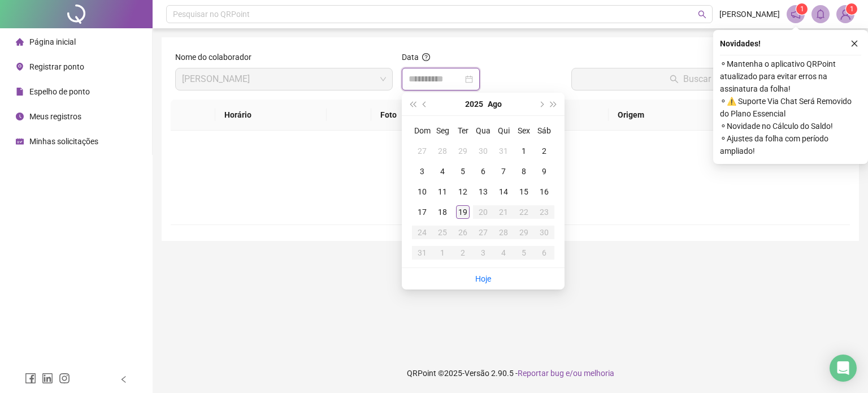 The height and width of the screenshot is (393, 868). Describe the element at coordinates (845, 14) in the screenshot. I see `img: 93324` at that location.